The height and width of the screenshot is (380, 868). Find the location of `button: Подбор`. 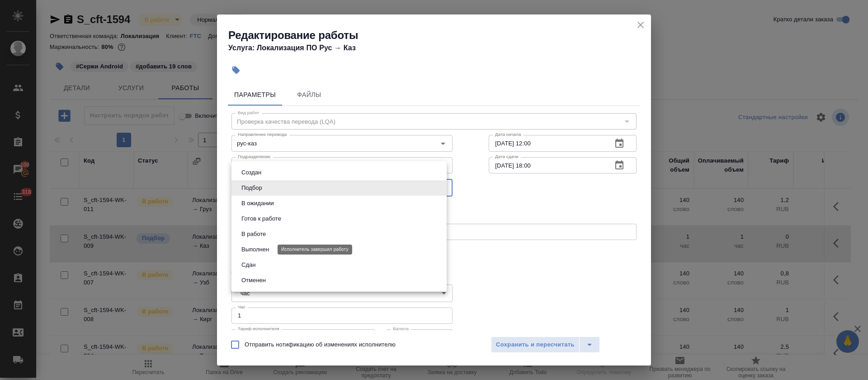

button: Подбор is located at coordinates (252, 188).